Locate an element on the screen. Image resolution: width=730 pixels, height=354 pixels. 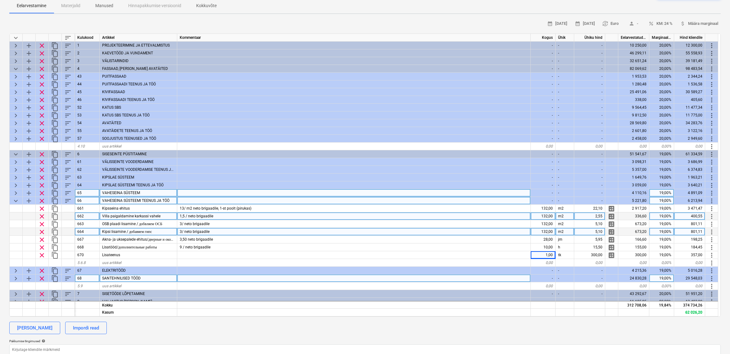
div: 25 491,06 is located at coordinates (634, 92).